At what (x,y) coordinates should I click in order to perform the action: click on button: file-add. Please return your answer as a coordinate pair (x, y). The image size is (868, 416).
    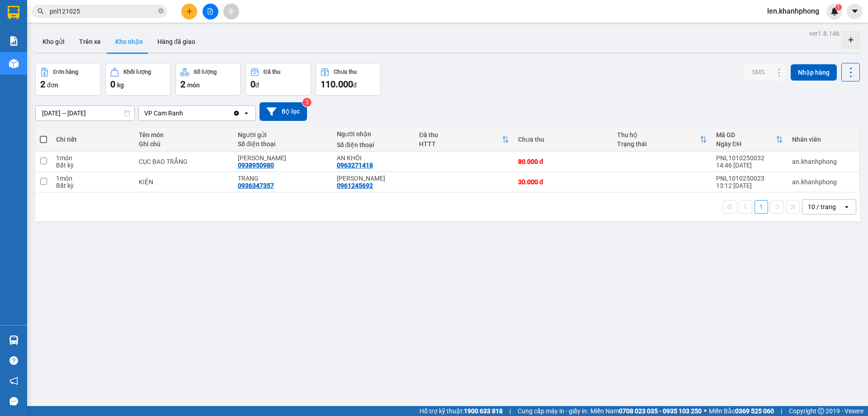
    Looking at the image, I should click on (210, 11).